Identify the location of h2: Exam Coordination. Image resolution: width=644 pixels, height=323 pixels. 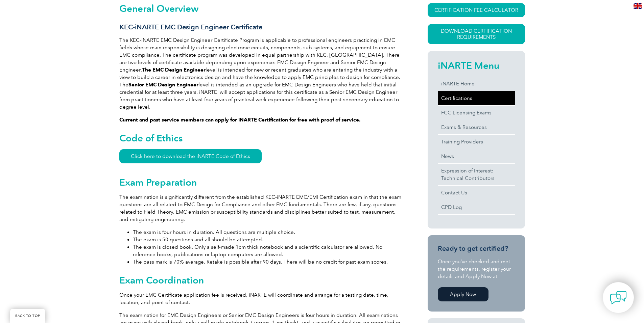
(261, 280).